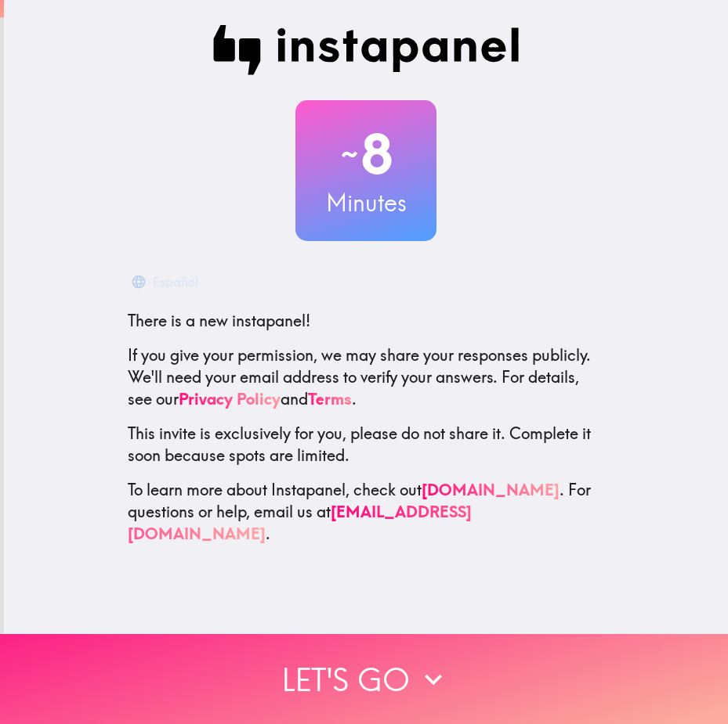 The width and height of the screenshot is (728, 724). What do you see at coordinates (229, 399) in the screenshot?
I see `a: Privacy Policy` at bounding box center [229, 399].